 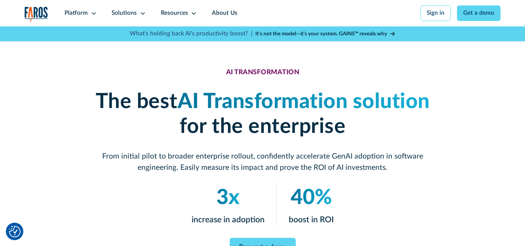 I want to click on a: Get a demo, so click(x=479, y=13).